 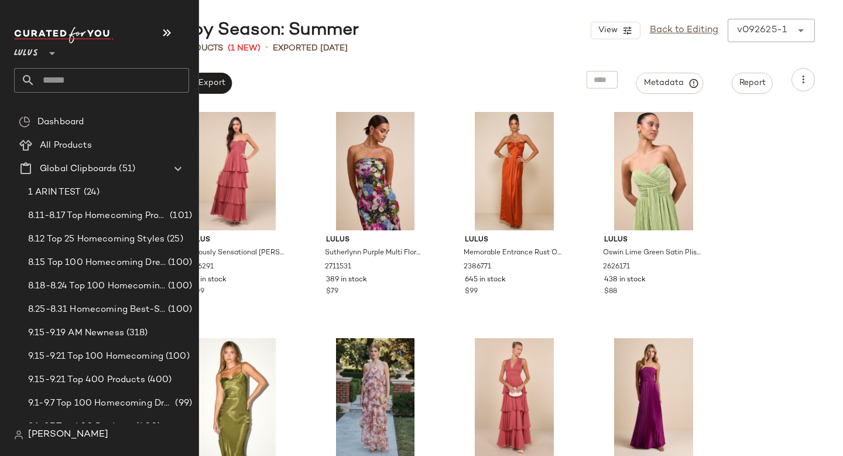 What do you see at coordinates (180, 215) in the screenshot?
I see `span: (101)` at bounding box center [180, 215].